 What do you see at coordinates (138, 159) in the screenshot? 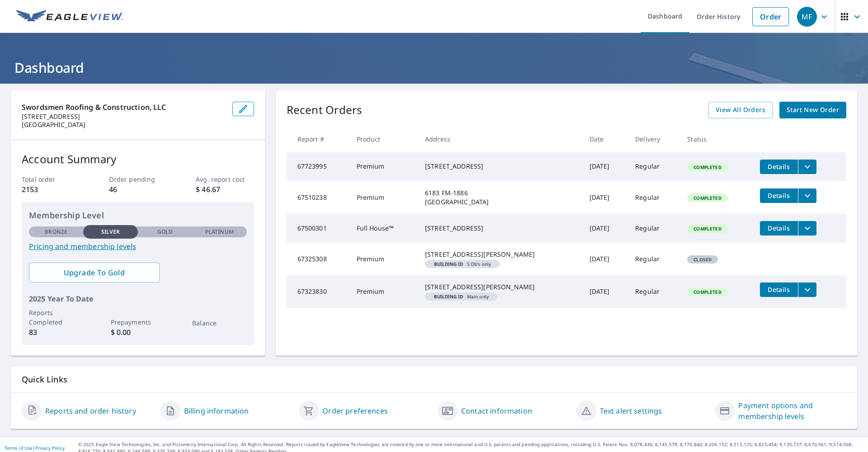
I see `p: Account Summary` at bounding box center [138, 159].